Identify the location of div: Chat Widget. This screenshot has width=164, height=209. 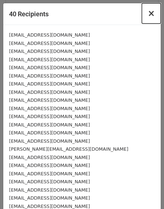
(145, 191).